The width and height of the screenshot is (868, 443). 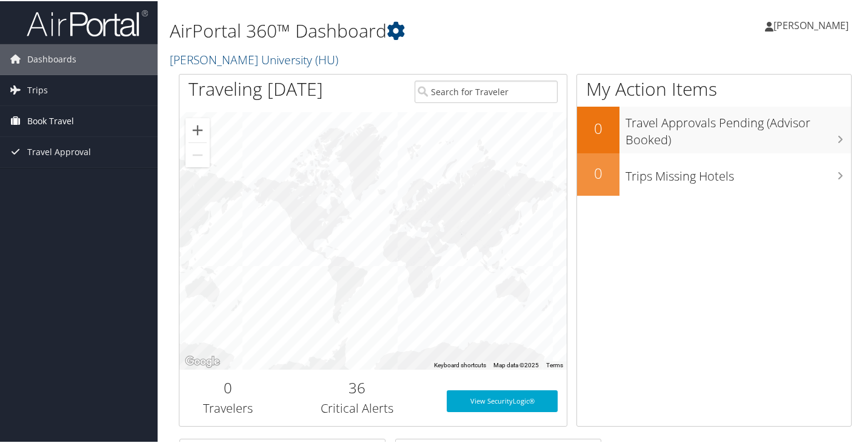 I want to click on h3: Travelers, so click(x=228, y=407).